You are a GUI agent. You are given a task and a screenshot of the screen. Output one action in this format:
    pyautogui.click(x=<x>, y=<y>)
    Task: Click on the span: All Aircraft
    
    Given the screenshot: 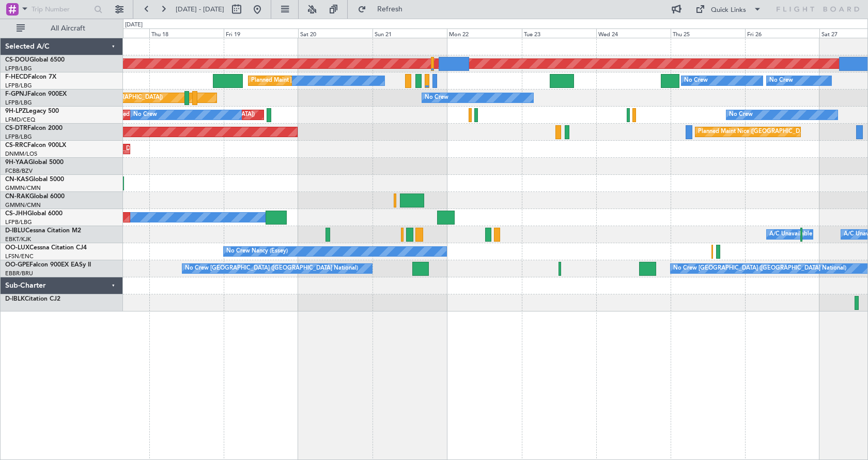 What is the action you would take?
    pyautogui.click(x=68, y=28)
    